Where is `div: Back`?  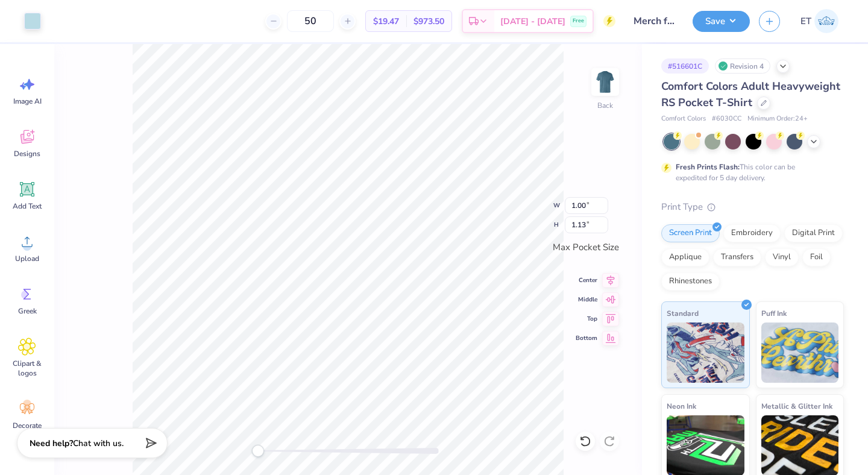
div: Back is located at coordinates (605, 106).